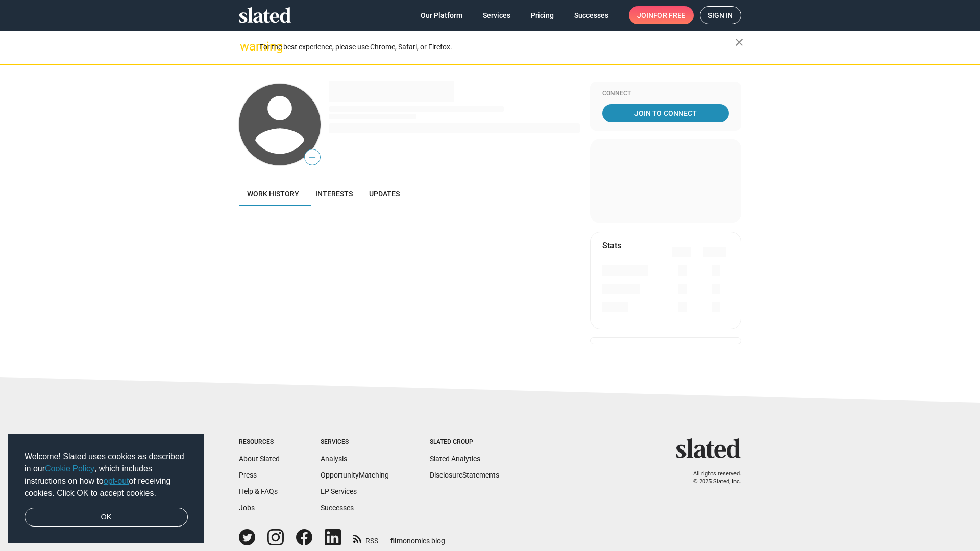 The height and width of the screenshot is (551, 980). What do you see at coordinates (661, 15) in the screenshot?
I see `span: Join` at bounding box center [661, 15].